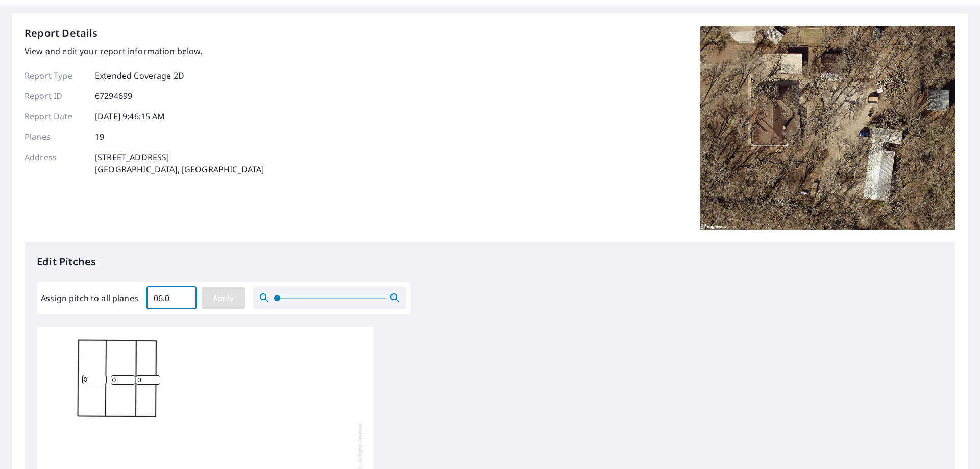 The width and height of the screenshot is (980, 469). I want to click on button: Apply, so click(223, 298).